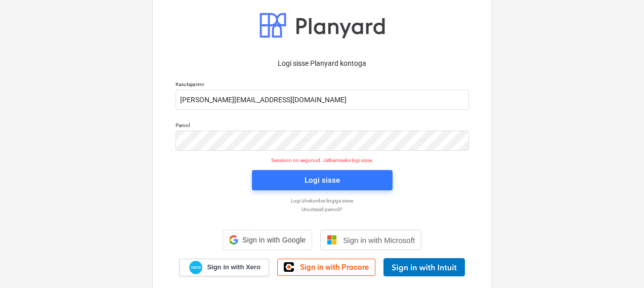 The height and width of the screenshot is (288, 644). What do you see at coordinates (322, 200) in the screenshot?
I see `p: Logi ühekordse lingiga sisse` at bounding box center [322, 200].